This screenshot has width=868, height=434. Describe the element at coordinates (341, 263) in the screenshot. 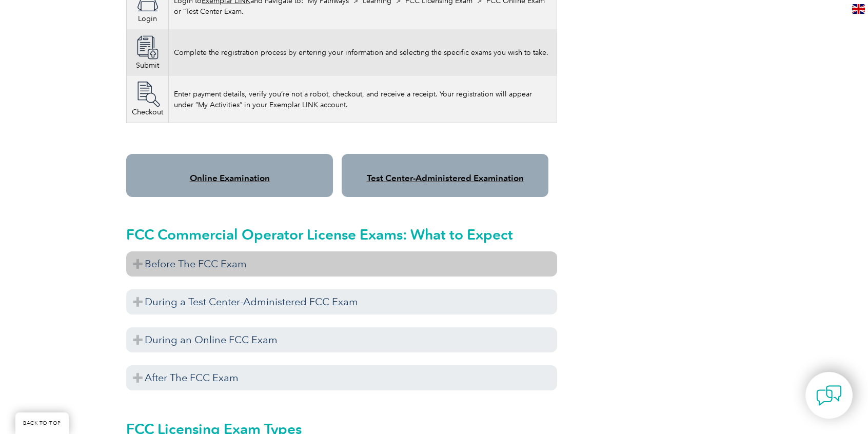

I see `h3: Before The FCC Exam` at that location.